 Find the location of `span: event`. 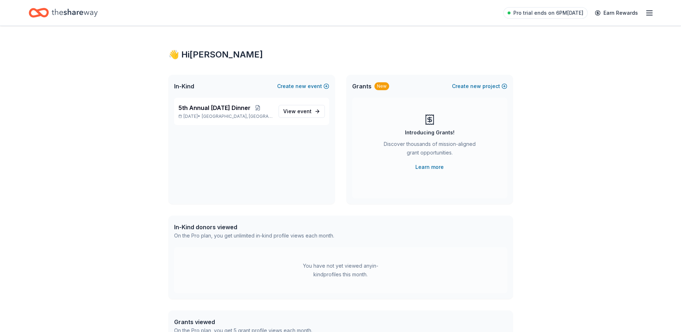

span: event is located at coordinates (304, 111).